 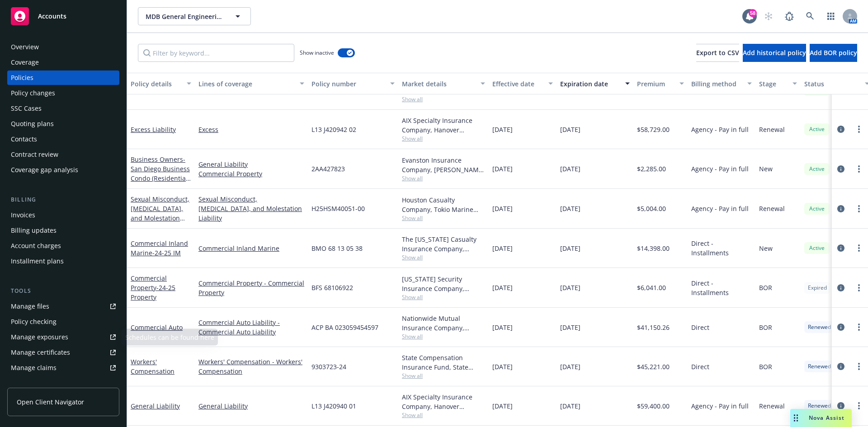 I want to click on a: Invoices, so click(x=64, y=215).